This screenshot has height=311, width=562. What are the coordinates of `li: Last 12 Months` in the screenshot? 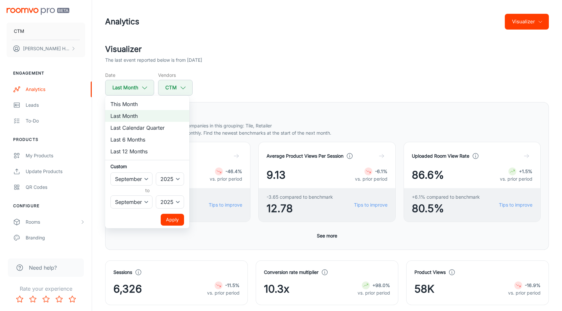 It's located at (147, 152).